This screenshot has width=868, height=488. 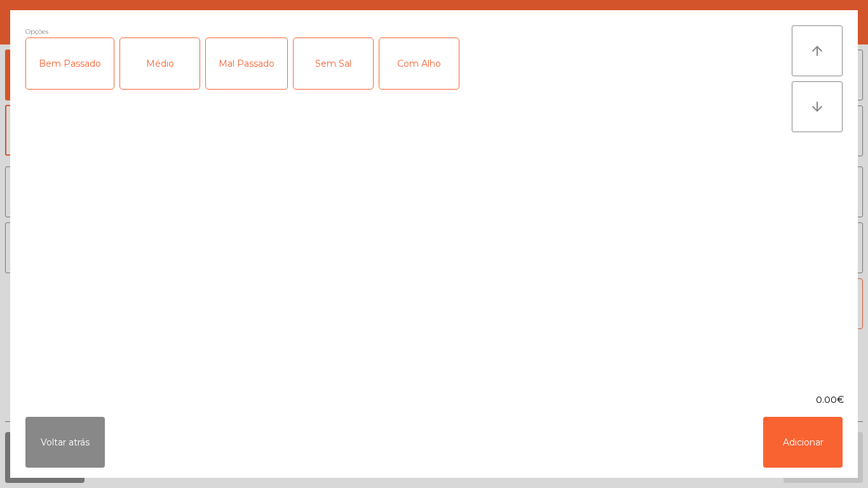 I want to click on button: Adicionar, so click(x=803, y=442).